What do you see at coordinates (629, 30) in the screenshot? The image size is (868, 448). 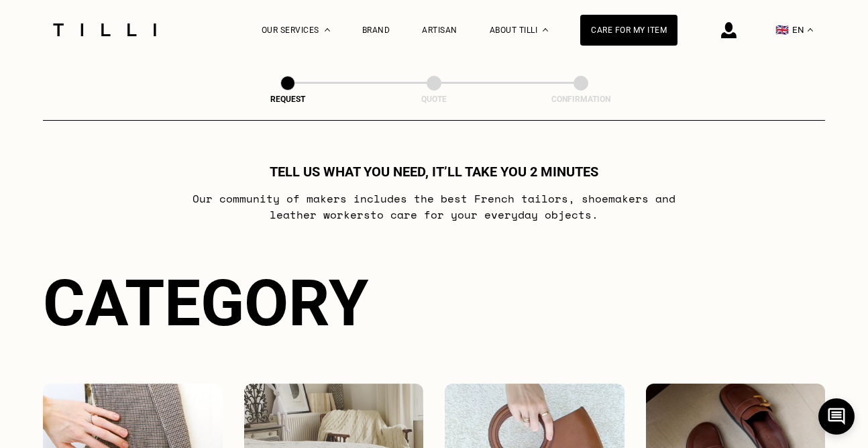 I see `div: Care for my item` at bounding box center [629, 30].